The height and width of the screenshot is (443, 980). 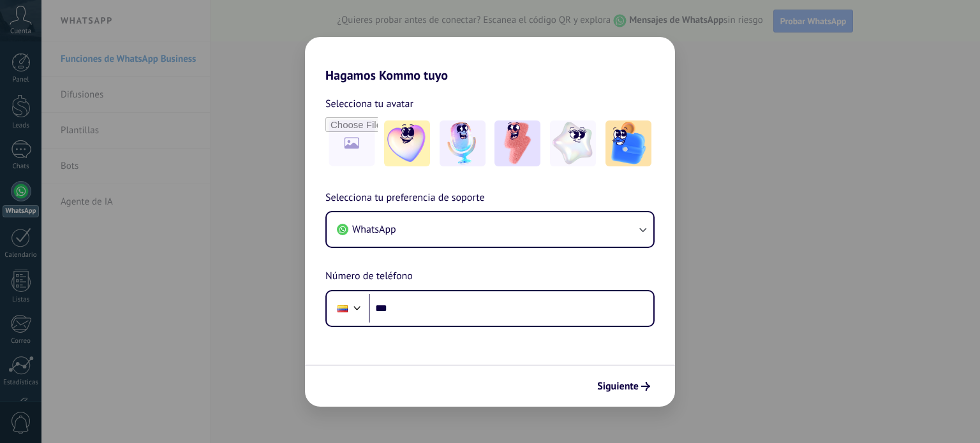 I want to click on div: Colombia: + 57, so click(x=343, y=309).